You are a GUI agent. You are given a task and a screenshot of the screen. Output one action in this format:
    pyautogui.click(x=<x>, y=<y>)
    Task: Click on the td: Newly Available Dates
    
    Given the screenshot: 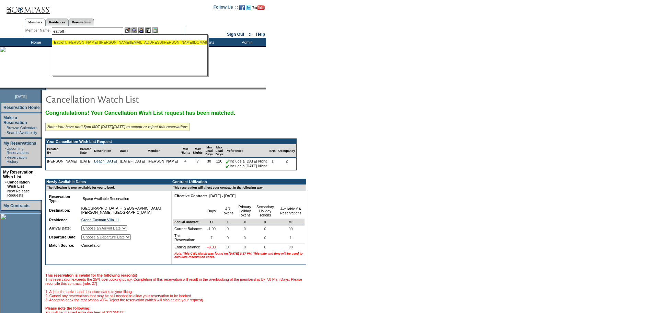 What is the action you would take?
    pyautogui.click(x=106, y=182)
    